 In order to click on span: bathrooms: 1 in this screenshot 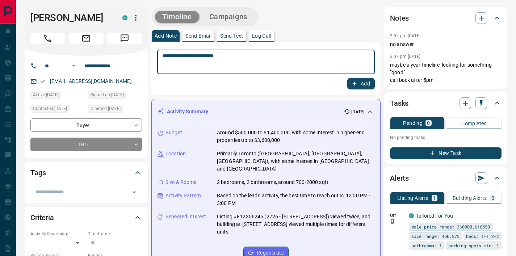, I will do `click(426, 245)`.